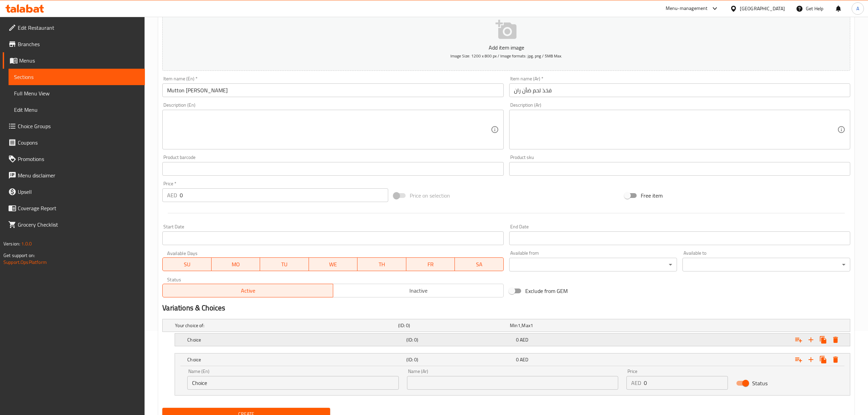 The height and width of the screenshot is (415, 868). What do you see at coordinates (334, 264) in the screenshot?
I see `span: WE` at bounding box center [334, 264].